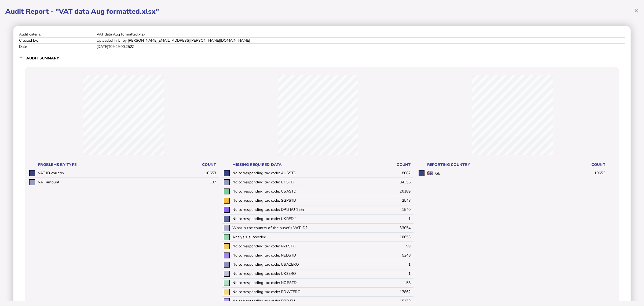 This screenshot has height=306, width=644. What do you see at coordinates (322, 58) in the screenshot?
I see `mat-expansion-panel-header: Audit summary` at bounding box center [322, 58].